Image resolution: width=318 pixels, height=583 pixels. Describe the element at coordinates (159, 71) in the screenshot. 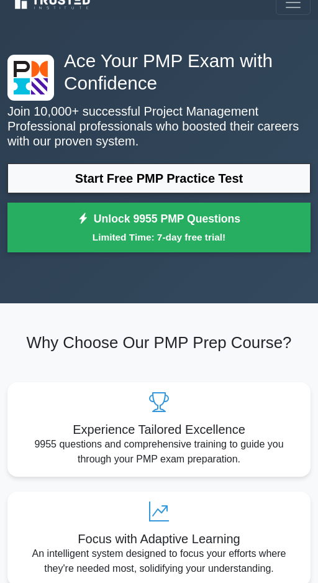

I see `h1: Ace Your PMP Exam with Confidence` at that location.